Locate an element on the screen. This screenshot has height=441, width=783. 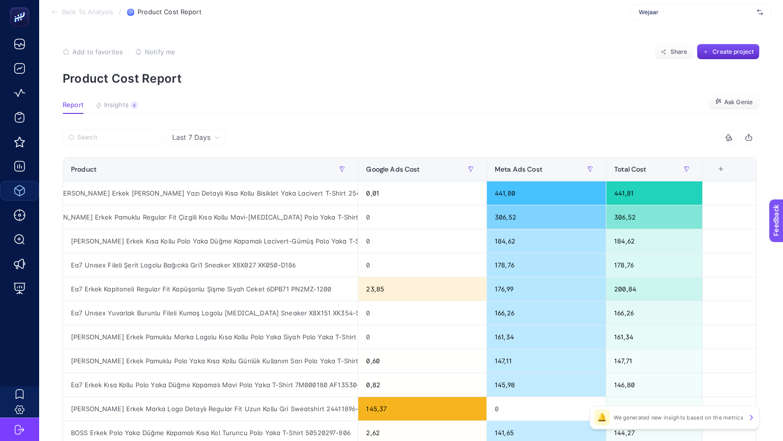
button: Create project is located at coordinates (728, 52).